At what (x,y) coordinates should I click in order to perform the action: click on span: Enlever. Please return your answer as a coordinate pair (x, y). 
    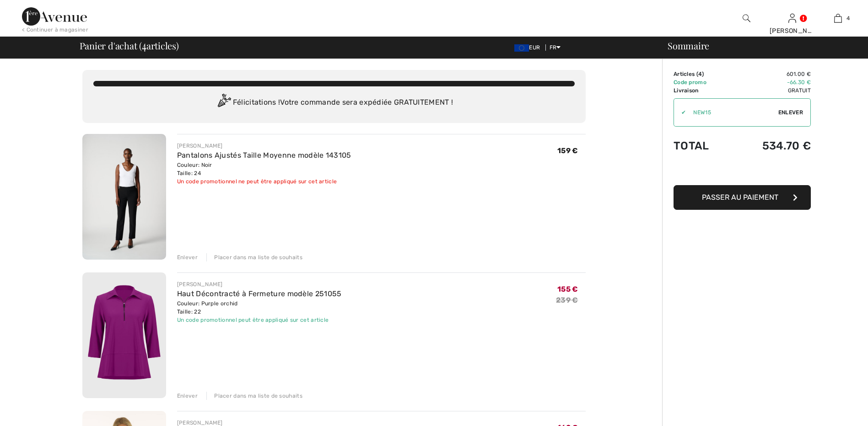
    Looking at the image, I should click on (791, 112).